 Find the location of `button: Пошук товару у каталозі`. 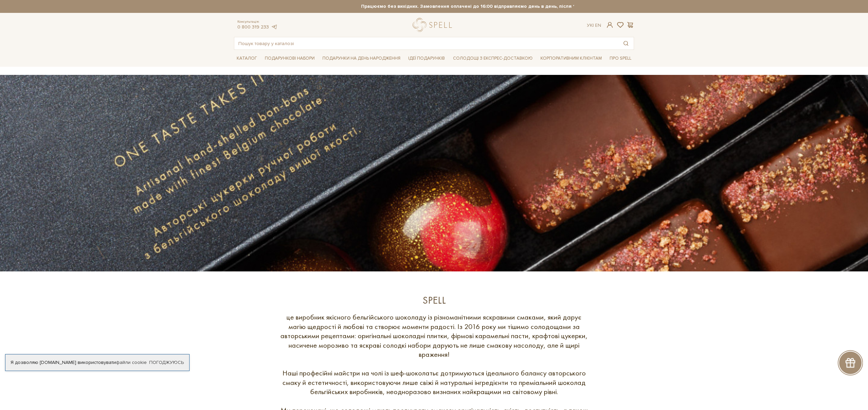

button: Пошук товару у каталозі is located at coordinates (625, 43).